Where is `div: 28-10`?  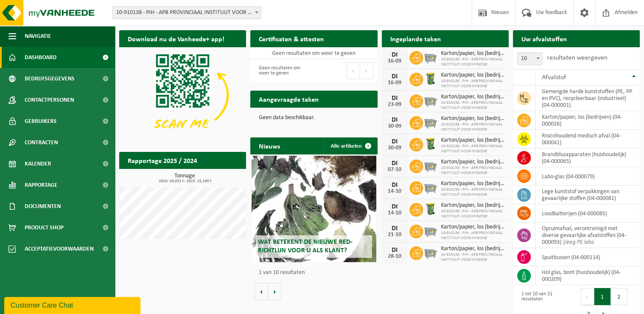 div: 28-10 is located at coordinates (394, 256).